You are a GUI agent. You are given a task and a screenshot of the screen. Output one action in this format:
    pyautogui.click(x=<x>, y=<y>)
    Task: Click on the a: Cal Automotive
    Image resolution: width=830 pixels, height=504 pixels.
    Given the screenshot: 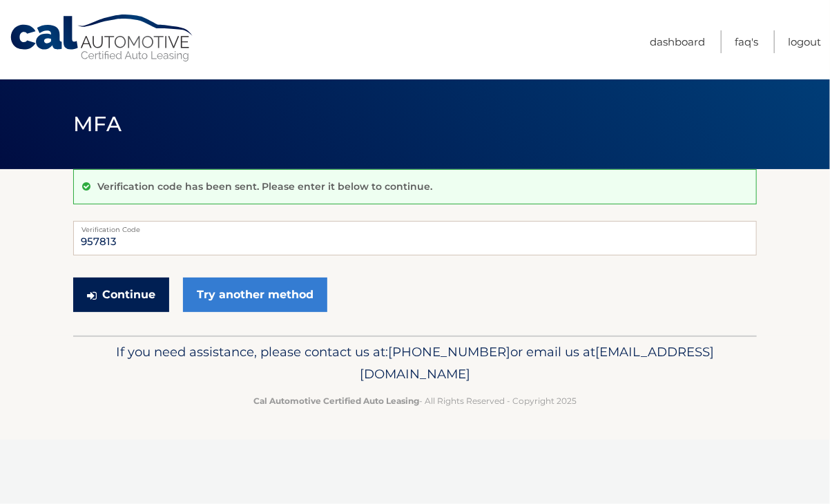 What is the action you would take?
    pyautogui.click(x=102, y=38)
    